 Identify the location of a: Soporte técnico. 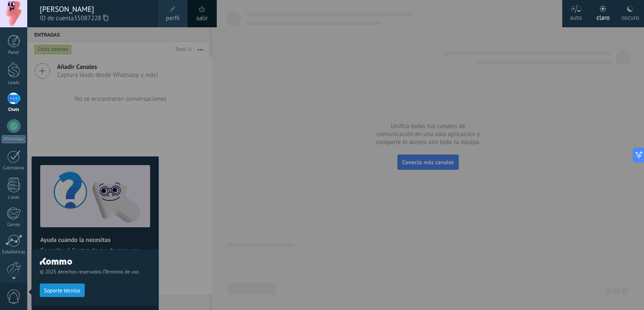
(62, 290).